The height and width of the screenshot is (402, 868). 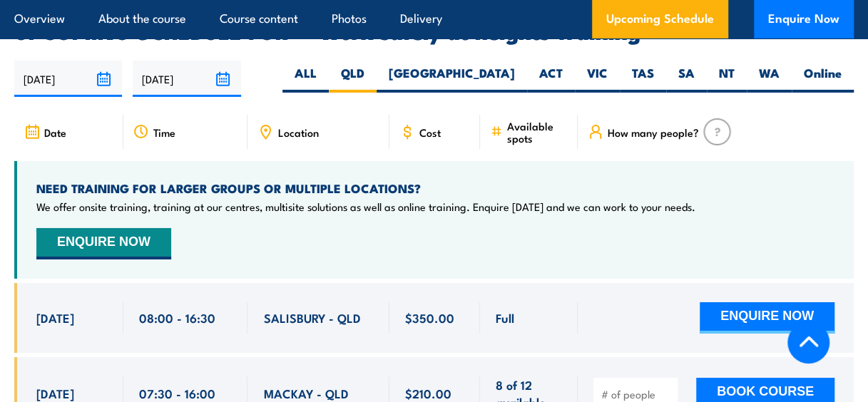 I want to click on label: ACT, so click(x=551, y=78).